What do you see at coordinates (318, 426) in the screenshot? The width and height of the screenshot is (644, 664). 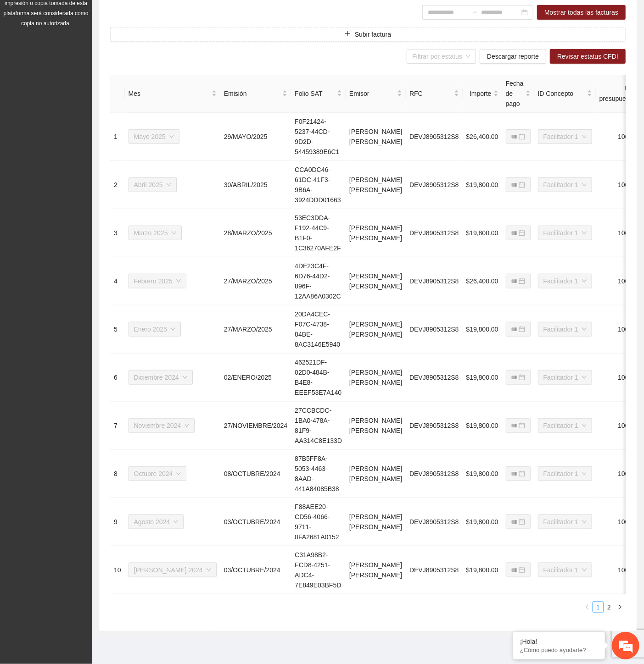 I see `td: 27CCBCDC-1BA0-478A-81F9-AA314C8E133D` at bounding box center [318, 426].